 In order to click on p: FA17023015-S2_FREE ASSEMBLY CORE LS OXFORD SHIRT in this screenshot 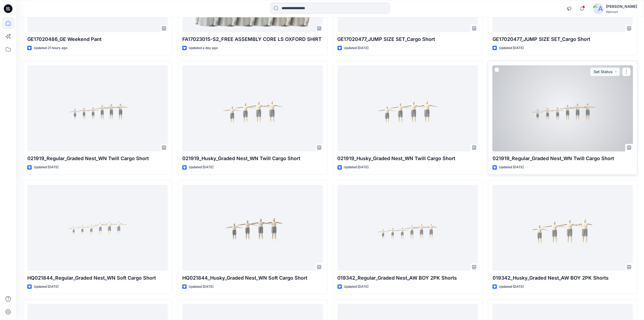, I will do `click(253, 39)`.